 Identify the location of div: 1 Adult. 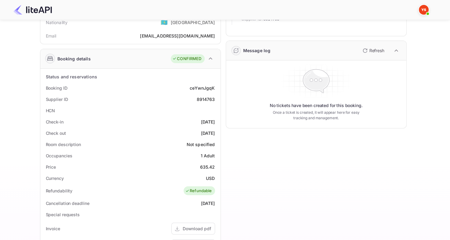
(207, 156).